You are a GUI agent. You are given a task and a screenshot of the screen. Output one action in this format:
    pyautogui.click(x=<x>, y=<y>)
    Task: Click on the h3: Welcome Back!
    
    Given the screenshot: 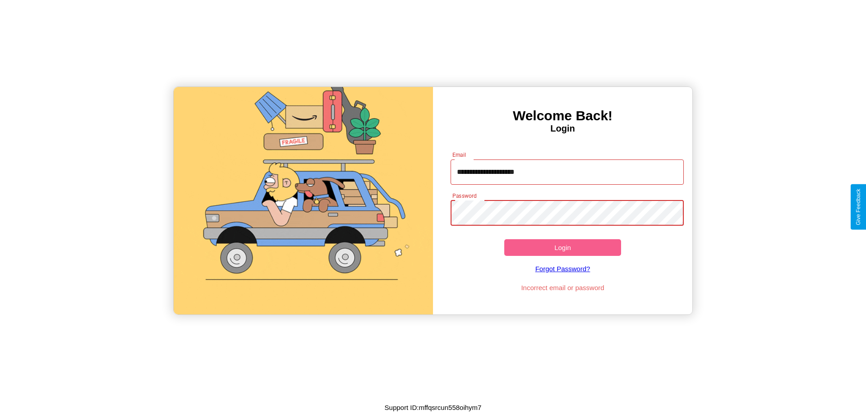 What is the action you would take?
    pyautogui.click(x=562, y=116)
    